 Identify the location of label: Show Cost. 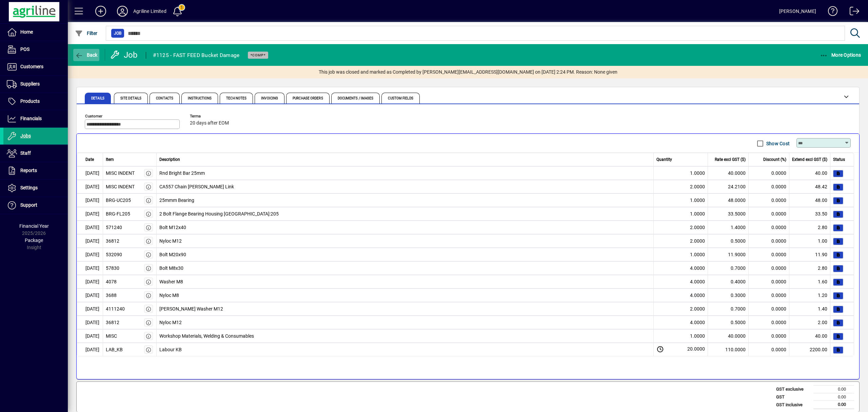
(777, 143).